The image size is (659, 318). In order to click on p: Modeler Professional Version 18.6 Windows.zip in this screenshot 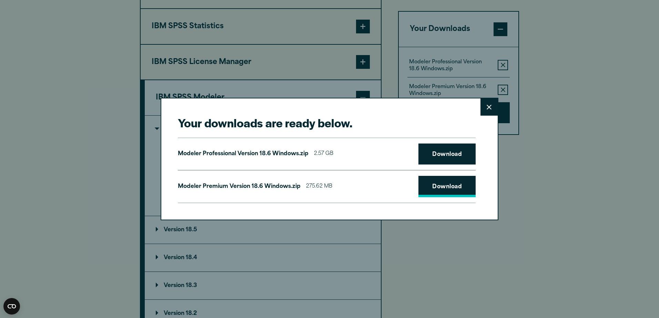, I will do `click(243, 154)`.